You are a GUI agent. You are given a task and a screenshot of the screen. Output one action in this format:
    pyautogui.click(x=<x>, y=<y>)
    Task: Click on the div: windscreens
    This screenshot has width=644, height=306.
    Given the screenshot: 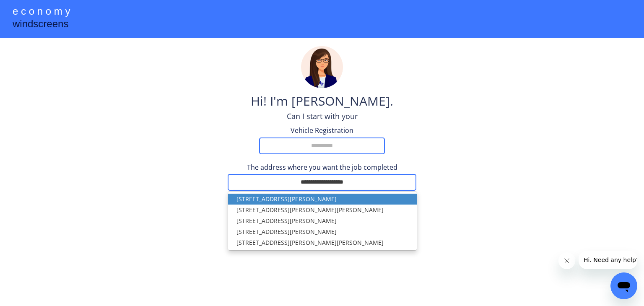 What is the action you would take?
    pyautogui.click(x=40, y=24)
    